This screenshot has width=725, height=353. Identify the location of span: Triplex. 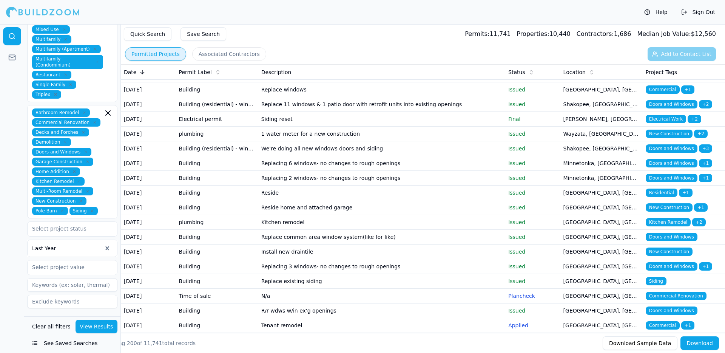
(46, 94).